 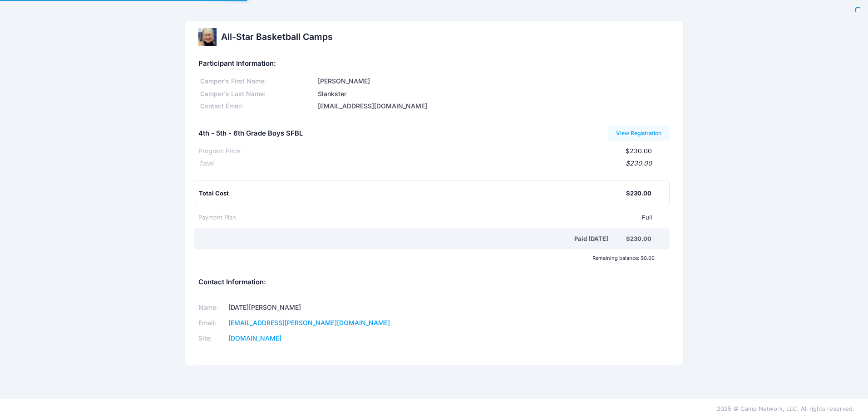 I want to click on td: Email:, so click(x=211, y=323).